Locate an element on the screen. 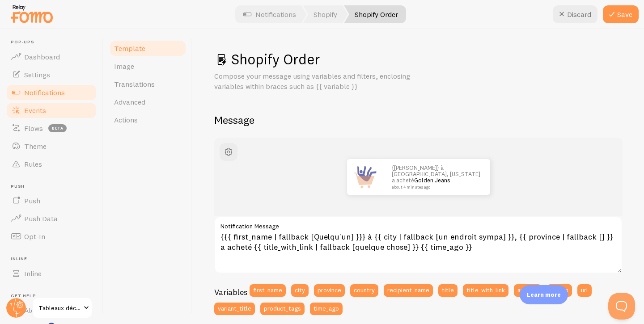  p: Compose your message using variables and filters, enclosing variables within braces such as {{ va... is located at coordinates (322, 81).